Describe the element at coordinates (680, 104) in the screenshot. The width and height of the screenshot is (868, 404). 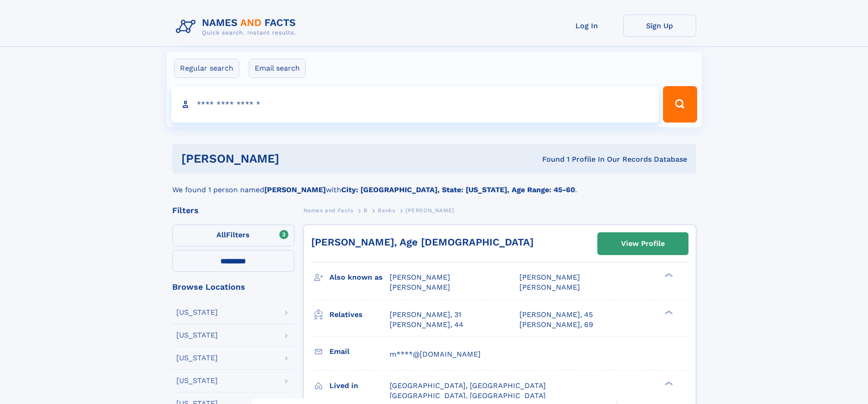
I see `button: Search Button` at that location.